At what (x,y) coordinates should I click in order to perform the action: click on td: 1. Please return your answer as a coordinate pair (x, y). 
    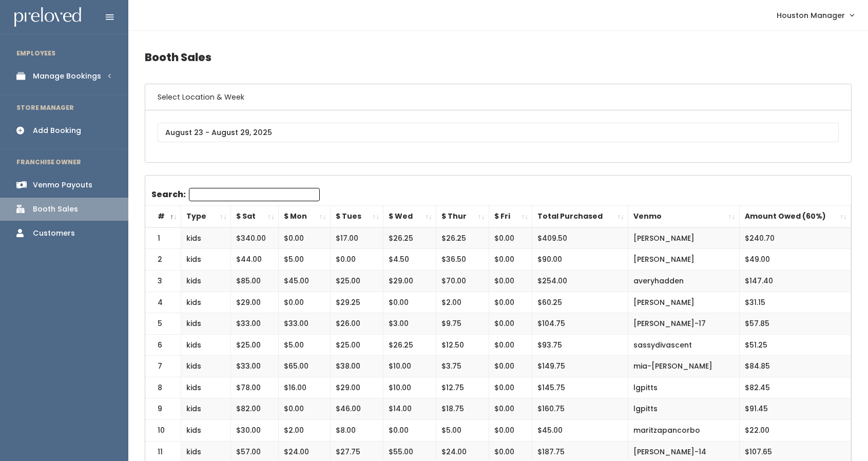
    Looking at the image, I should click on (163, 238).